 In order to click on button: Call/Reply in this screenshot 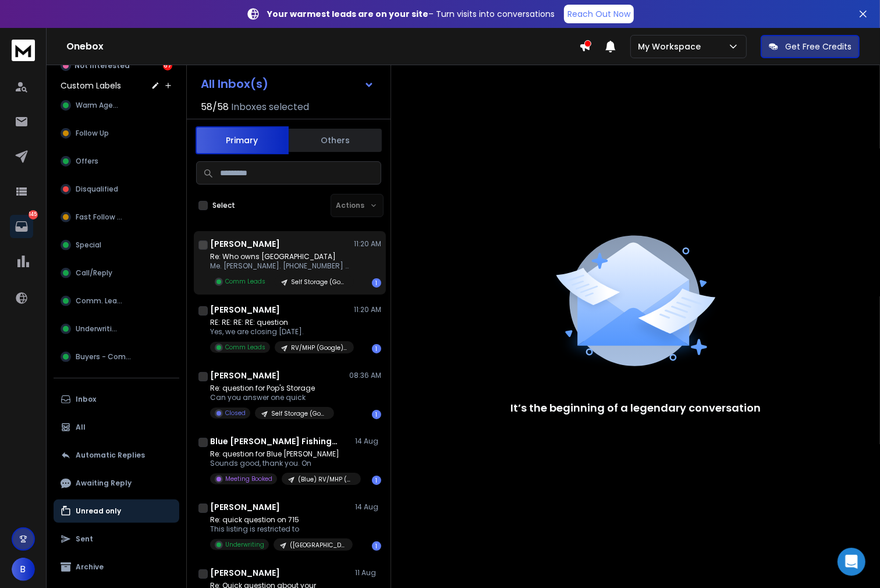, I will do `click(116, 273)`.